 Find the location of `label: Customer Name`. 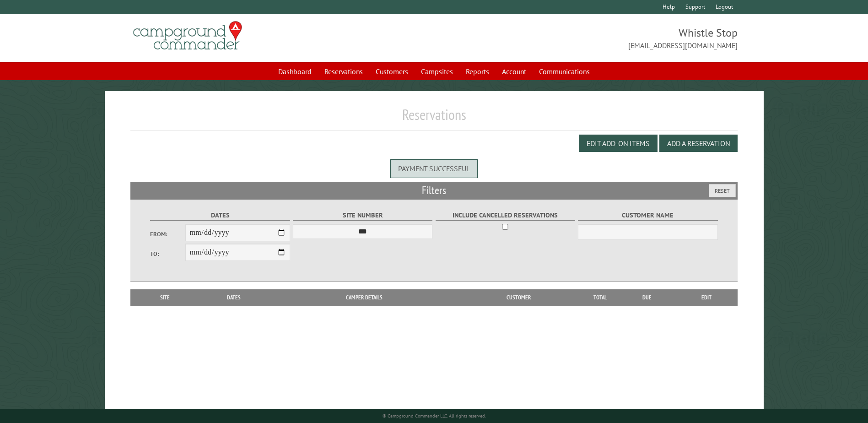

label: Customer Name is located at coordinates (648, 215).